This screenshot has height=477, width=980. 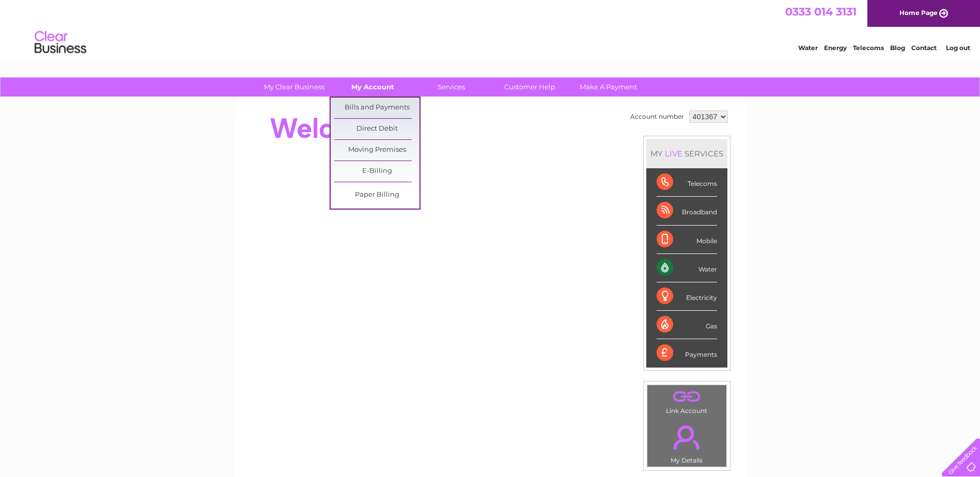 I want to click on a: Telecoms, so click(x=868, y=47).